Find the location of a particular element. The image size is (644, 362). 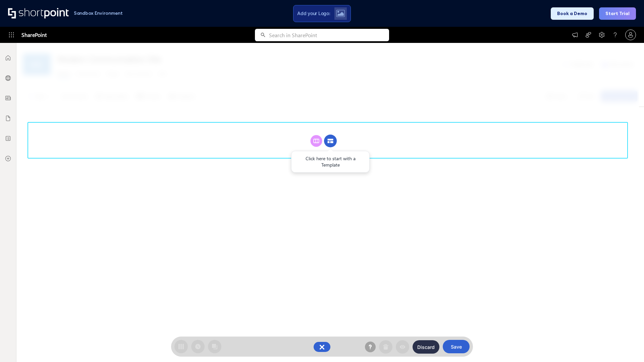

input: Search in SharePoint is located at coordinates (329, 35).